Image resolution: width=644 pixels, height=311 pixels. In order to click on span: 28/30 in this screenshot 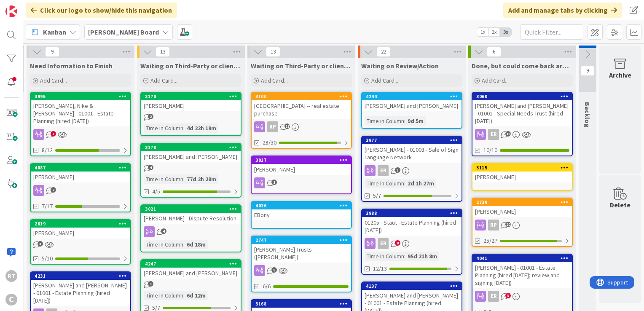, I will do `click(270, 142)`.